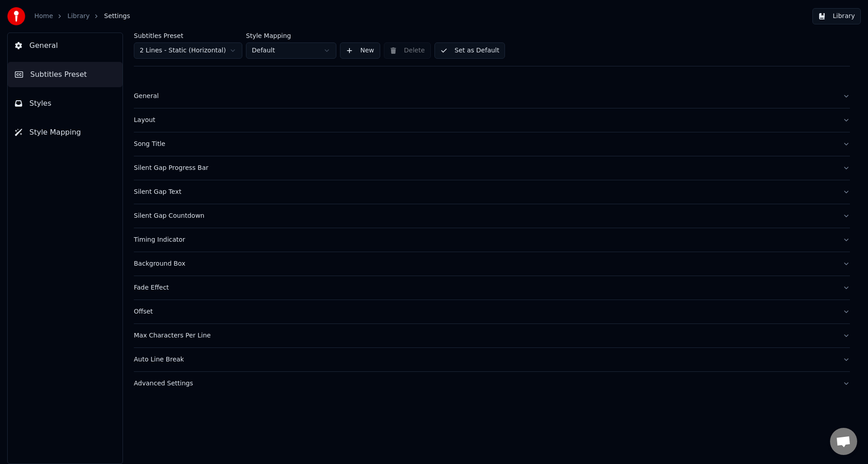  I want to click on div: Max Characters Per Line, so click(484, 336).